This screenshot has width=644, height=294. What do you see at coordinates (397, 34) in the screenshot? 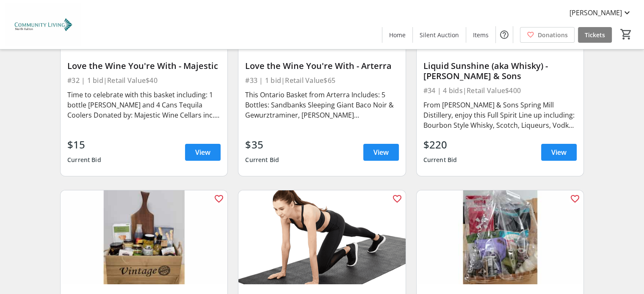
I see `span: Home` at bounding box center [397, 34].